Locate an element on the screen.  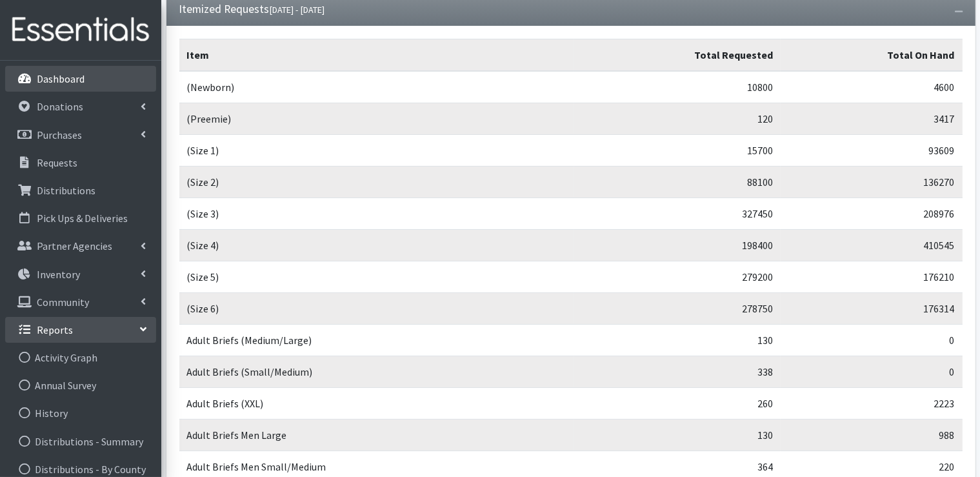
h3: Itemized Requests is located at coordinates (253, 9).